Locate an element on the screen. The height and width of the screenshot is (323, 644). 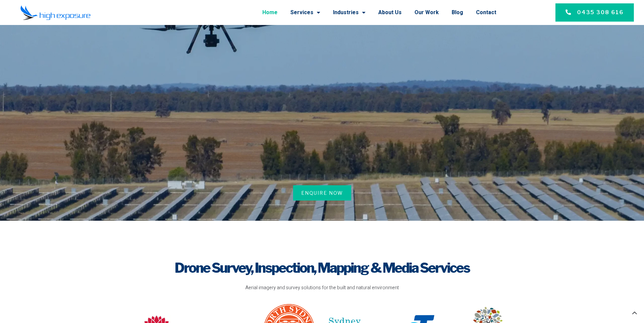
span: Enquire Now is located at coordinates (322, 193).